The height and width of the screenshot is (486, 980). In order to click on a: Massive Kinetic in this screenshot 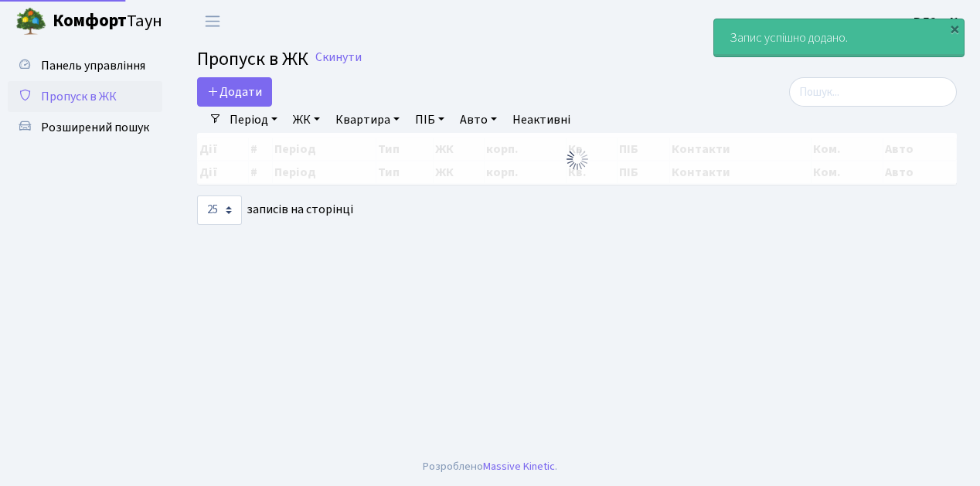, I will do `click(518, 466)`.